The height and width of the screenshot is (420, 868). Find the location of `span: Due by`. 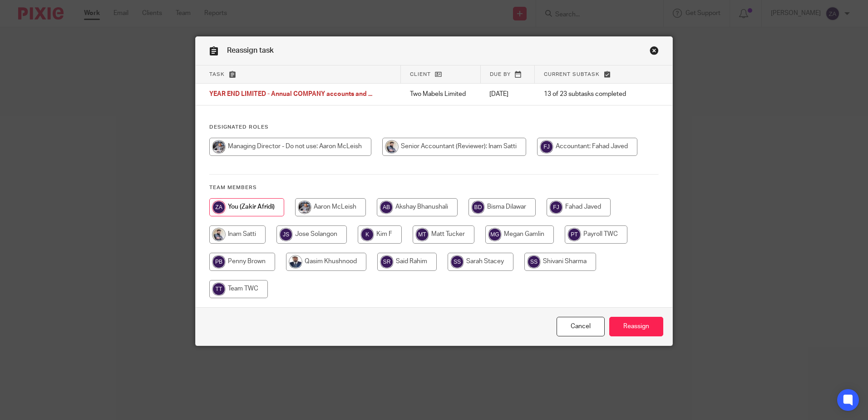

span: Due by is located at coordinates (500, 74).